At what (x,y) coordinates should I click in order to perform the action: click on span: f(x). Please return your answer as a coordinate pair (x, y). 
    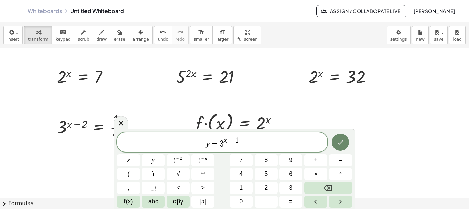
    Looking at the image, I should click on (129, 202).